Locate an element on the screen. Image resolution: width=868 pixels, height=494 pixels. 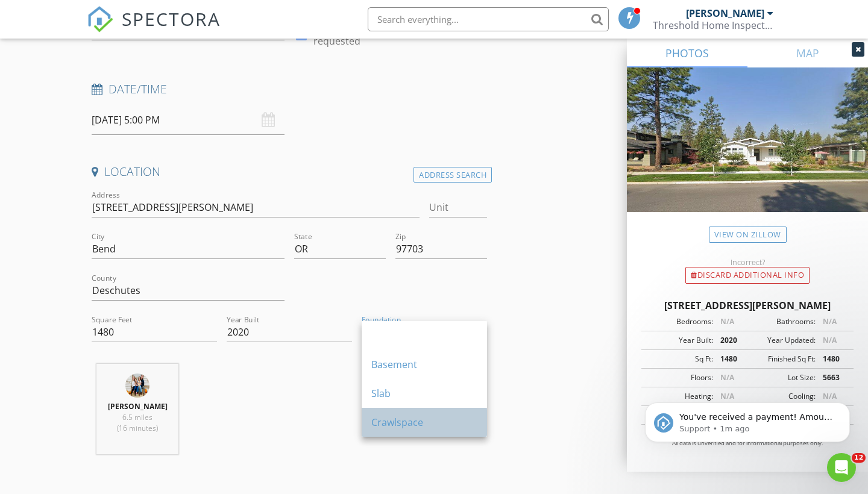
a: PHOTOS is located at coordinates (687, 53).